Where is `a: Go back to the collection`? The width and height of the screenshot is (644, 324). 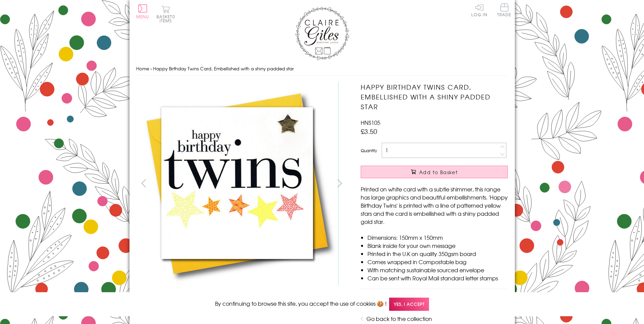 a: Go back to the collection is located at coordinates (399, 319).